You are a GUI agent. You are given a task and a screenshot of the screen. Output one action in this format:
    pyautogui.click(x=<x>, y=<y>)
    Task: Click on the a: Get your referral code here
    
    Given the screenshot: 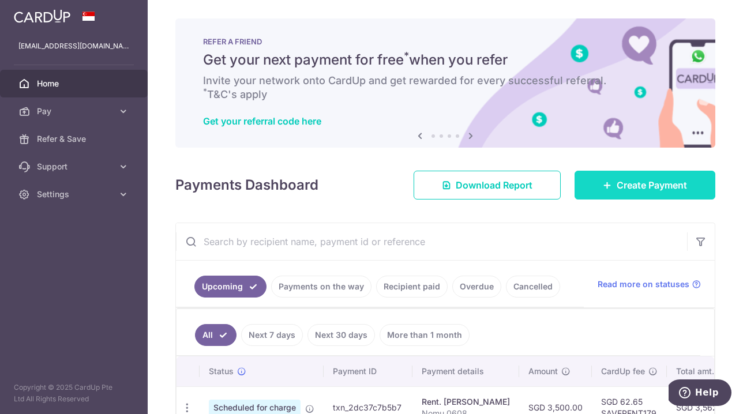 What is the action you would take?
    pyautogui.click(x=262, y=121)
    